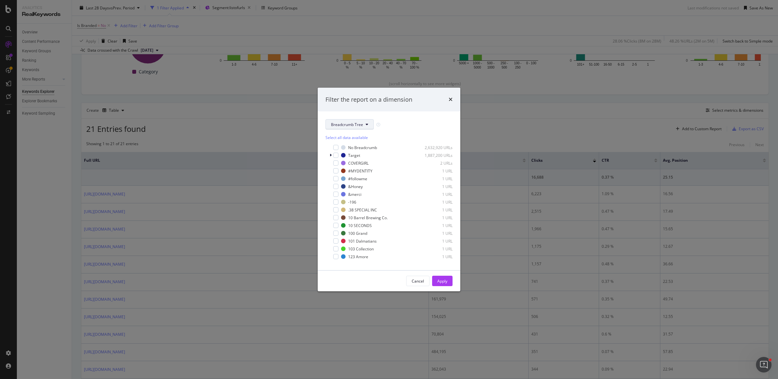 The image size is (778, 379). Describe the element at coordinates (418, 281) in the screenshot. I see `div: Cancel` at that location.